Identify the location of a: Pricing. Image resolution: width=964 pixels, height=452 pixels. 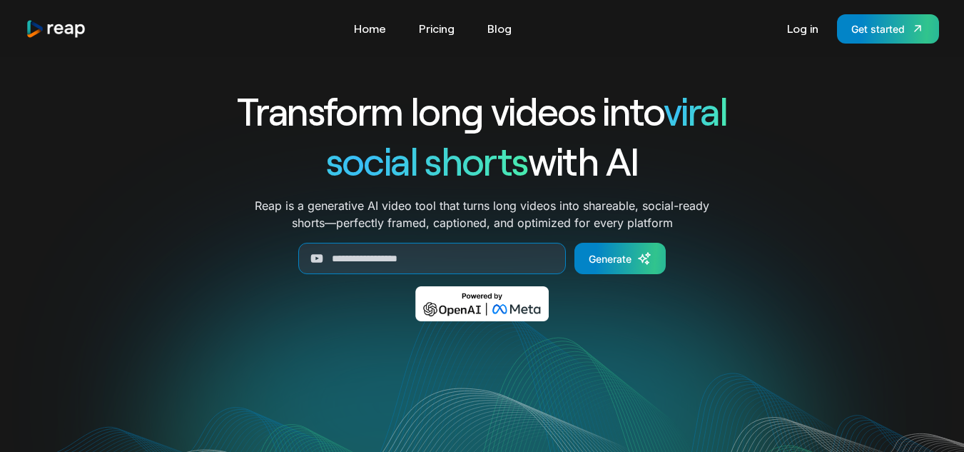
(437, 29).